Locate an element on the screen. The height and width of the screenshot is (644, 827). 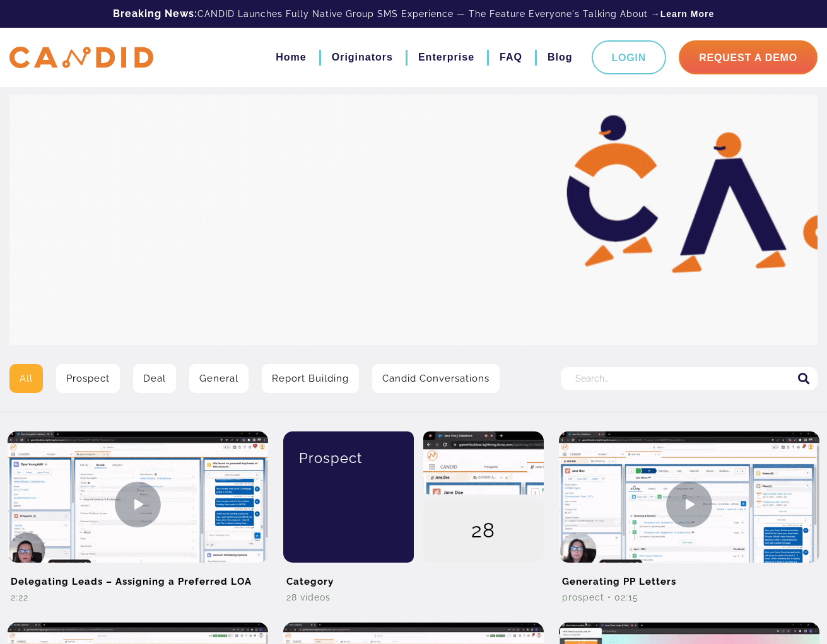
a: FAQ is located at coordinates (511, 57).